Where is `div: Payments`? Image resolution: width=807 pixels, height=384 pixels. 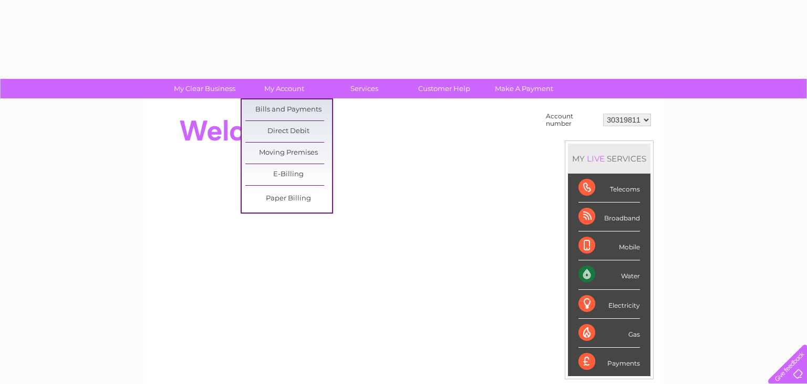
div: Payments is located at coordinates (609, 362).